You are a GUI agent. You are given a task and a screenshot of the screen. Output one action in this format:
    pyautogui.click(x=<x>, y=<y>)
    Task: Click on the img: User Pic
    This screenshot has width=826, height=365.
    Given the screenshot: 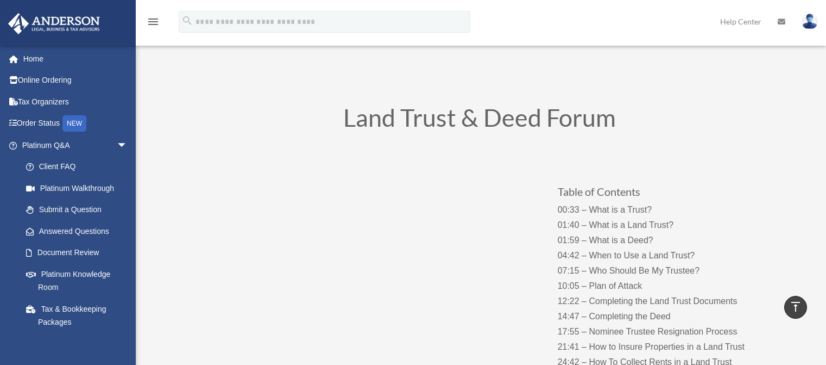 What is the action you would take?
    pyautogui.click(x=810, y=21)
    